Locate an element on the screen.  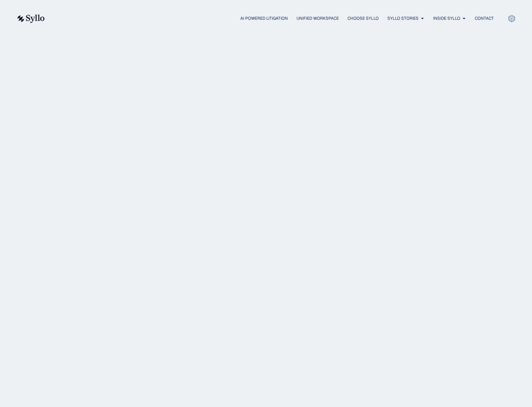
img: syllo is located at coordinates (31, 19).